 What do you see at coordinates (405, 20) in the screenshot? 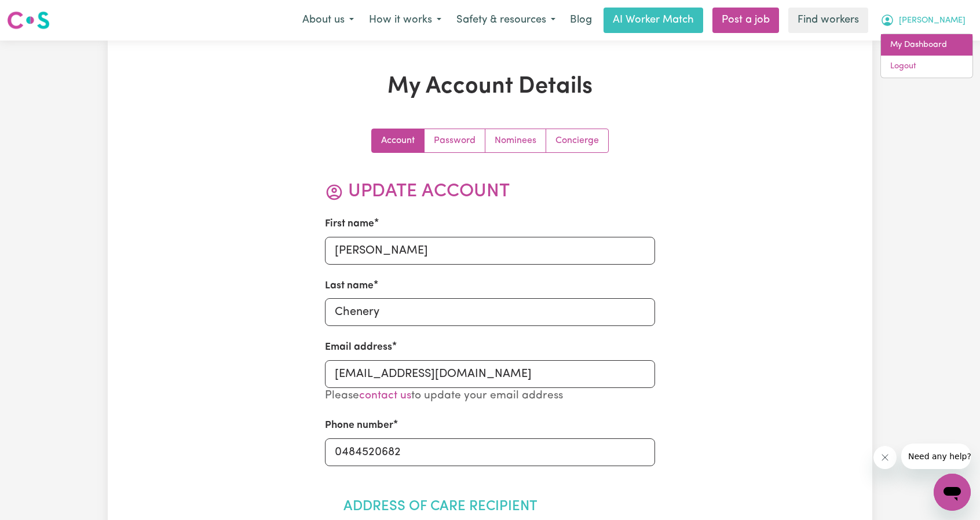
I see `button: How it works` at bounding box center [405, 20].